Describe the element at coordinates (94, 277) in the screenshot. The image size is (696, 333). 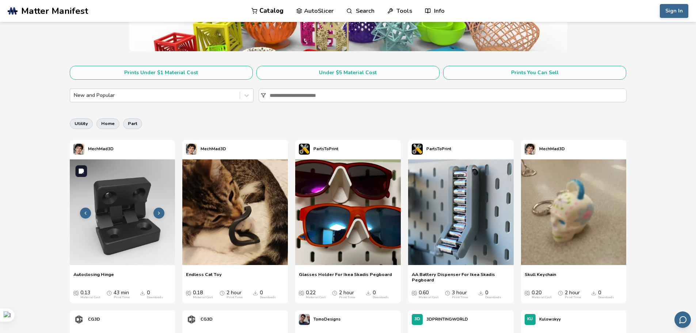
I see `span: Autoclosing Hinge` at that location.